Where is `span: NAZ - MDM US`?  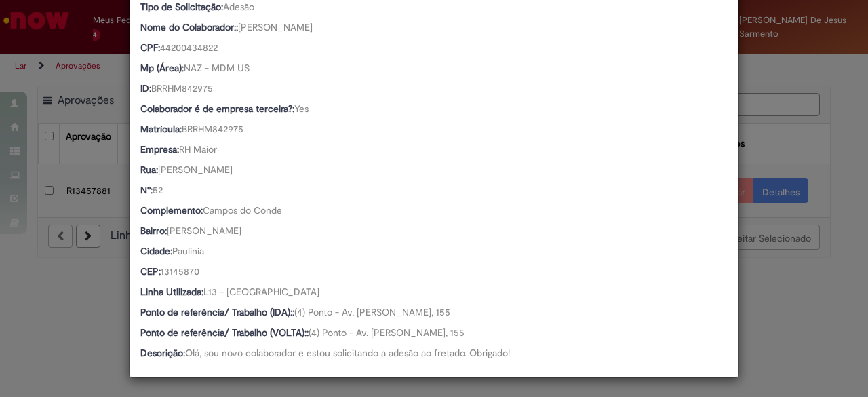
span: NAZ - MDM US is located at coordinates (216, 68).